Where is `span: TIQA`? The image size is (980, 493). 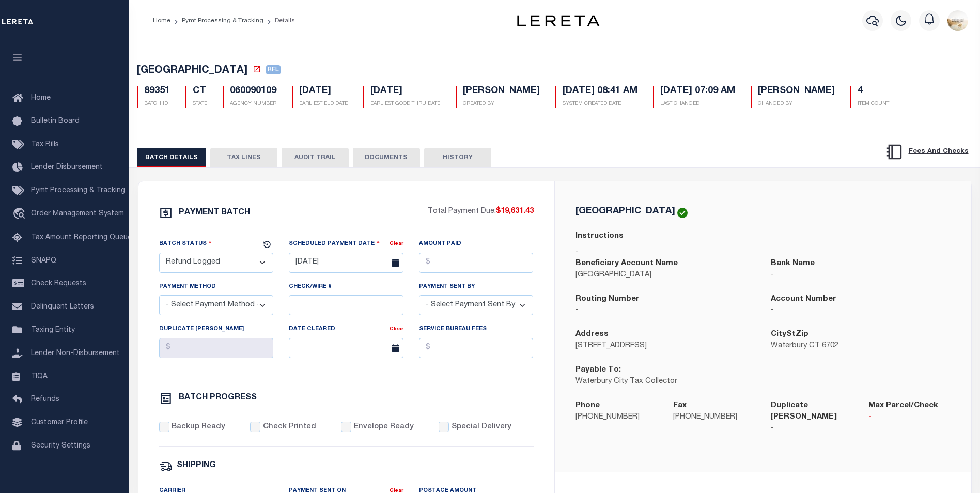 span: TIQA is located at coordinates (40, 377).